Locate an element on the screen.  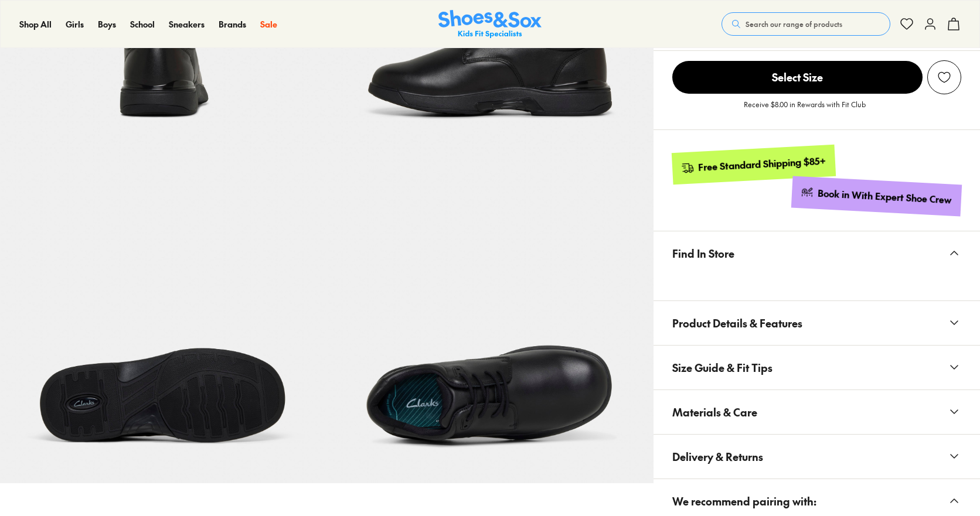
span: Size Guide & Fit Tips is located at coordinates (722, 367).